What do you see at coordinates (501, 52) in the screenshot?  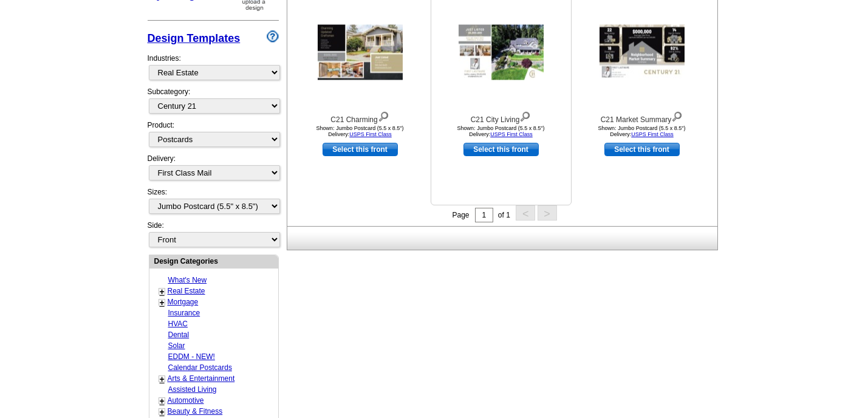 I see `img: C21 City Living` at bounding box center [501, 52].